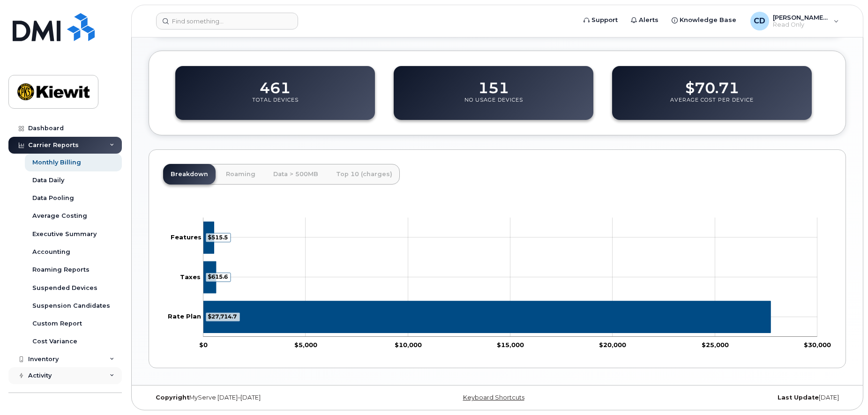 The image size is (868, 415). I want to click on tspan: $10,000, so click(408, 344).